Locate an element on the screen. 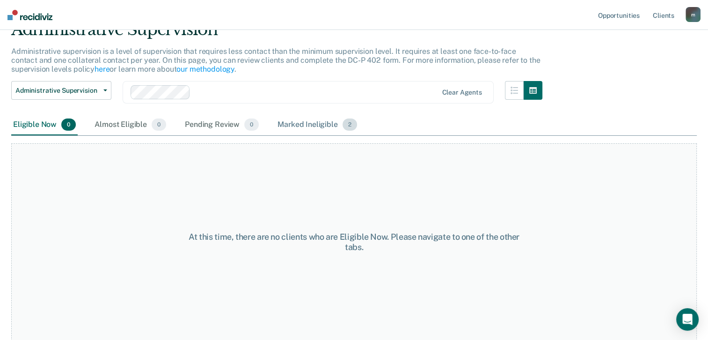  div: Clear agents is located at coordinates (462, 92).